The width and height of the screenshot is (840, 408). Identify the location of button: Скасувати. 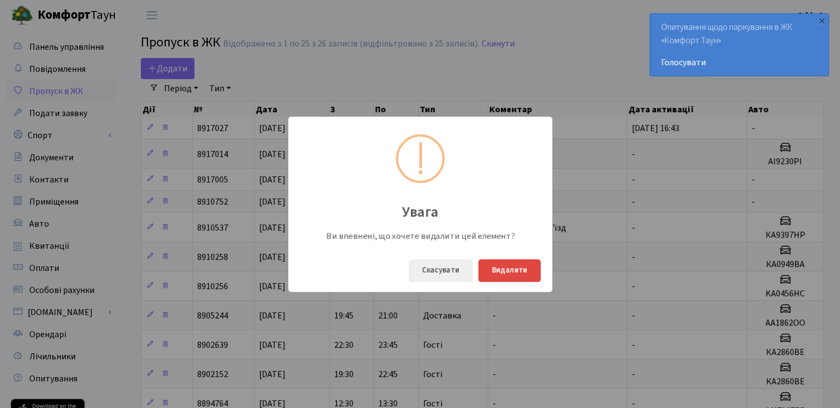
(441, 270).